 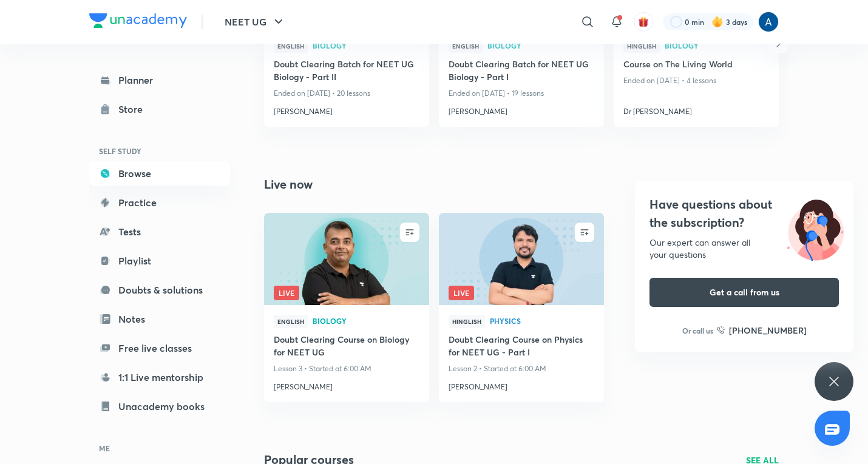 What do you see at coordinates (160, 80) in the screenshot?
I see `a: Planner` at bounding box center [160, 80].